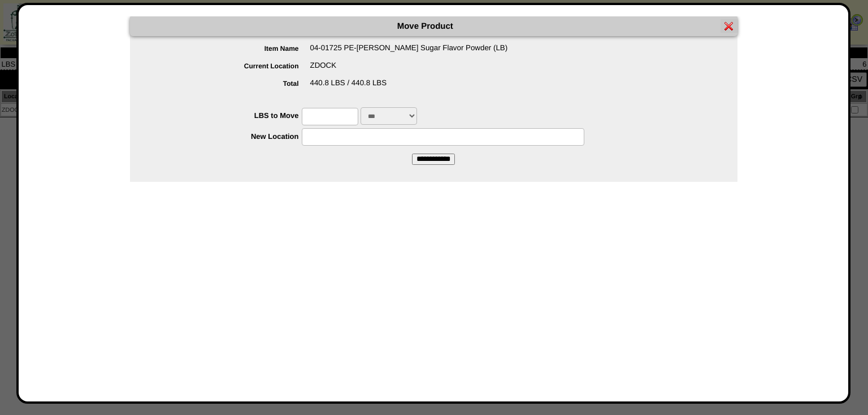  What do you see at coordinates (445, 87) in the screenshot?
I see `div: 440.8 LBS / 440.8 LBS` at bounding box center [445, 87].